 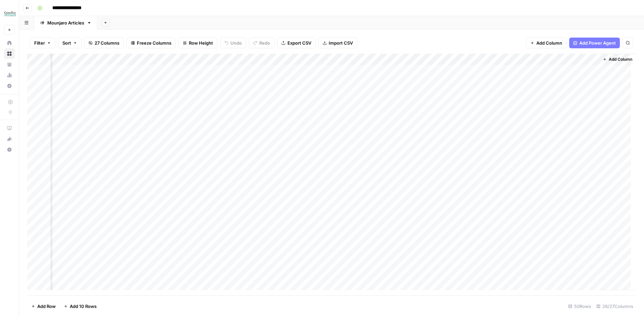 I want to click on button: Add Power Agent, so click(x=595, y=43).